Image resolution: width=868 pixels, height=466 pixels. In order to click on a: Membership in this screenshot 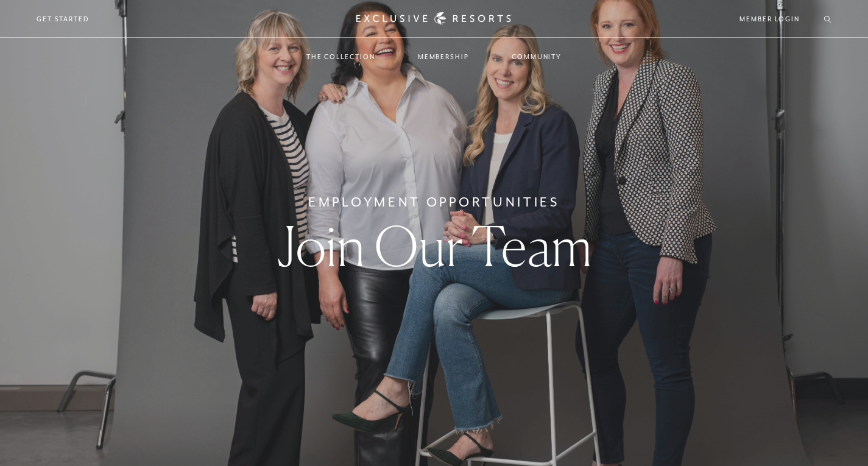, I will do `click(444, 56)`.